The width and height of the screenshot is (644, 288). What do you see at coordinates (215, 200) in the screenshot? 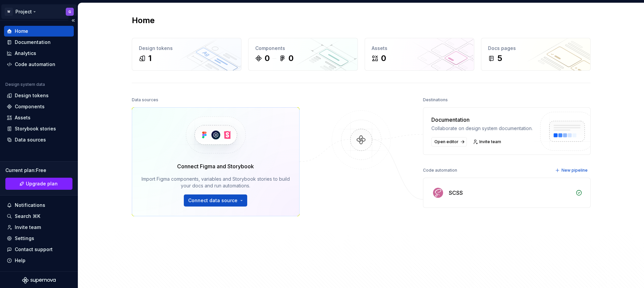
I see `button: Connect data source` at bounding box center [215, 200].